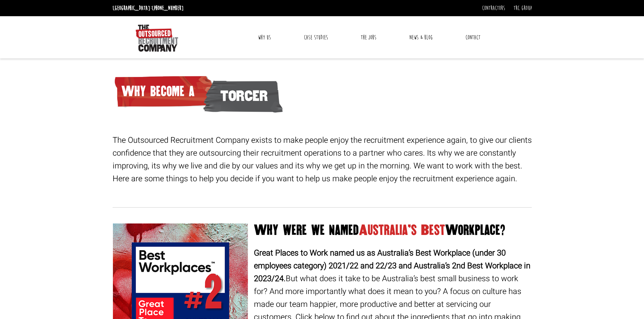 The image size is (644, 319). What do you see at coordinates (494, 8) in the screenshot?
I see `a: Contractors` at bounding box center [494, 8].